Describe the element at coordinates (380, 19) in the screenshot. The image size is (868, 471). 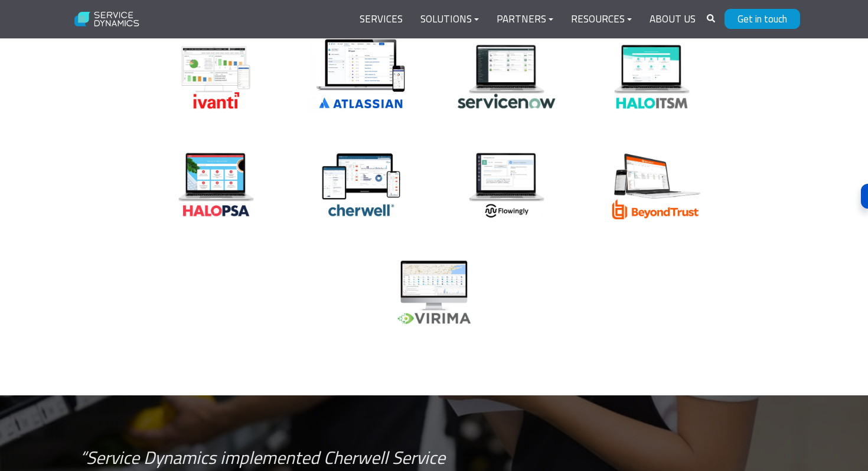
I see `a: Services` at that location.